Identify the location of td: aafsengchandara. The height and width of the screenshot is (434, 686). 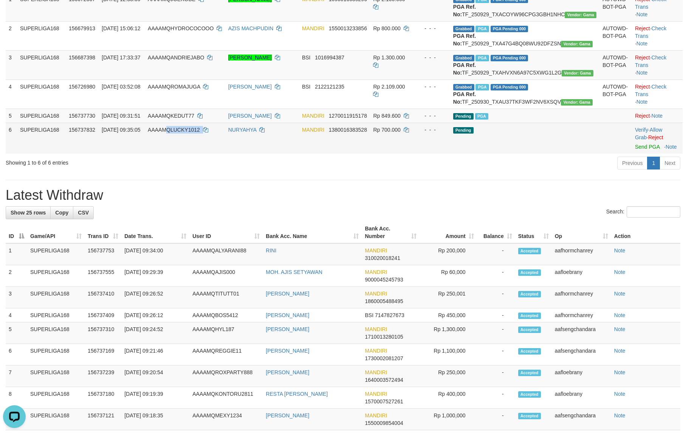
(581, 354).